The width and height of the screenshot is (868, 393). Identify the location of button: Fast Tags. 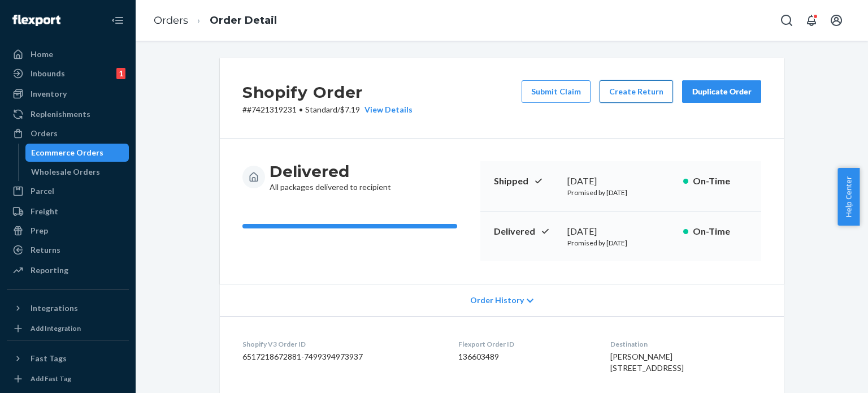
(68, 358).